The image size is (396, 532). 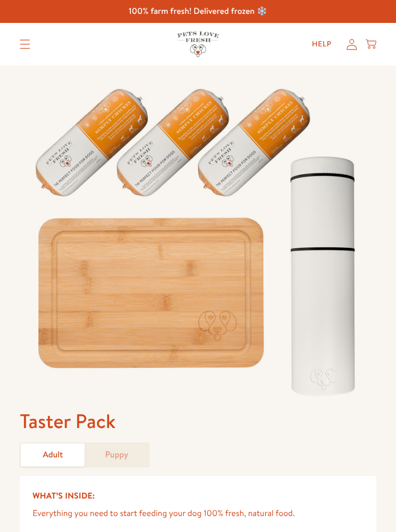 What do you see at coordinates (198, 44) in the screenshot?
I see `img: Pets Love Fresh` at bounding box center [198, 44].